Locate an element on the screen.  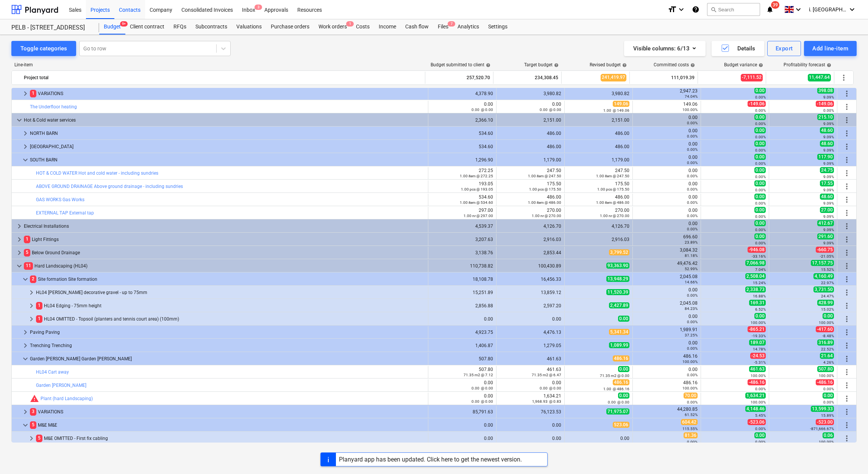
span: 215.10 is located at coordinates (826, 117).